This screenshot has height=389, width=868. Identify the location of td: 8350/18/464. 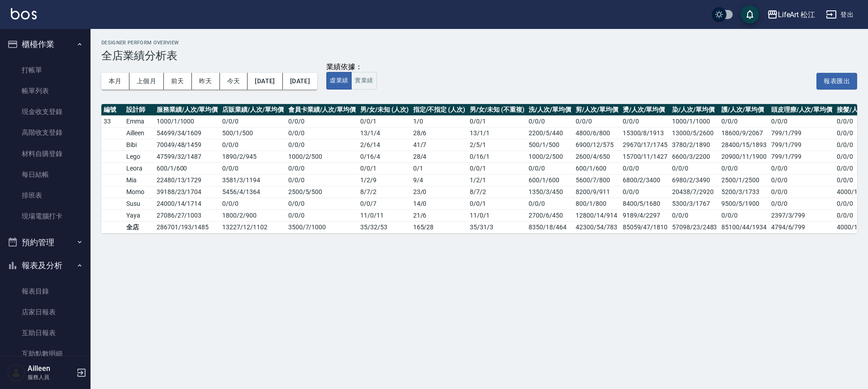
(550, 227).